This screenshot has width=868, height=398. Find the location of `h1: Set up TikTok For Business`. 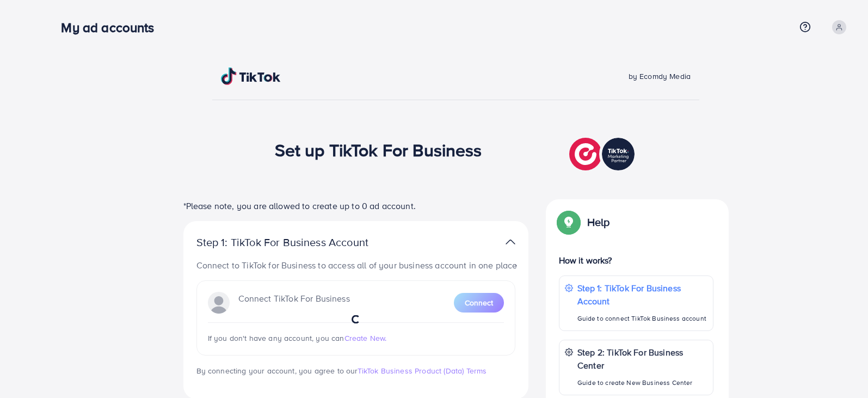

h1: Set up TikTok For Business is located at coordinates (378, 149).